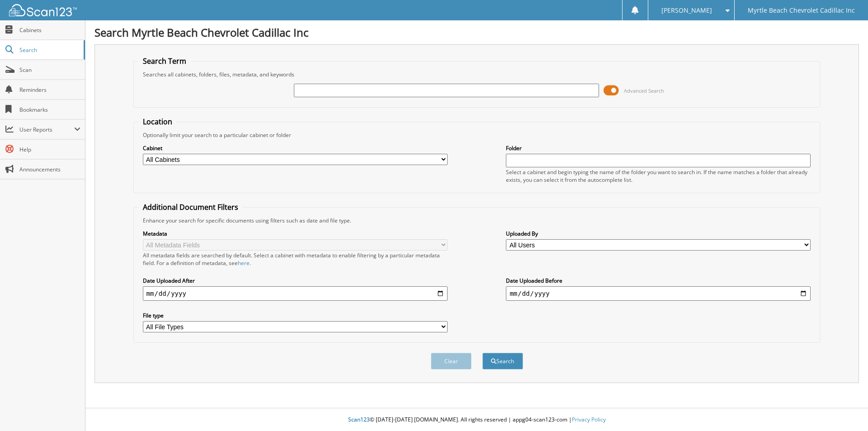 This screenshot has width=868, height=431. What do you see at coordinates (589, 419) in the screenshot?
I see `a: Privacy Policy` at bounding box center [589, 419].